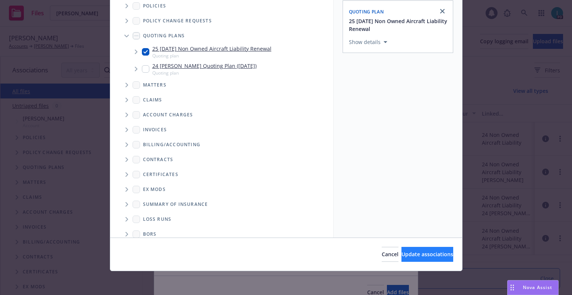  Describe the element at coordinates (222, 189) in the screenshot. I see `div: Folder Tree Example` at that location.